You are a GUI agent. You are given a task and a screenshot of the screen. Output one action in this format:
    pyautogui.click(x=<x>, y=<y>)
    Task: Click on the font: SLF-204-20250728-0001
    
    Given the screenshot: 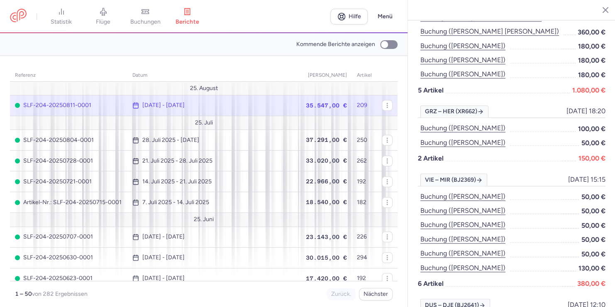 What is the action you would take?
    pyautogui.click(x=58, y=161)
    